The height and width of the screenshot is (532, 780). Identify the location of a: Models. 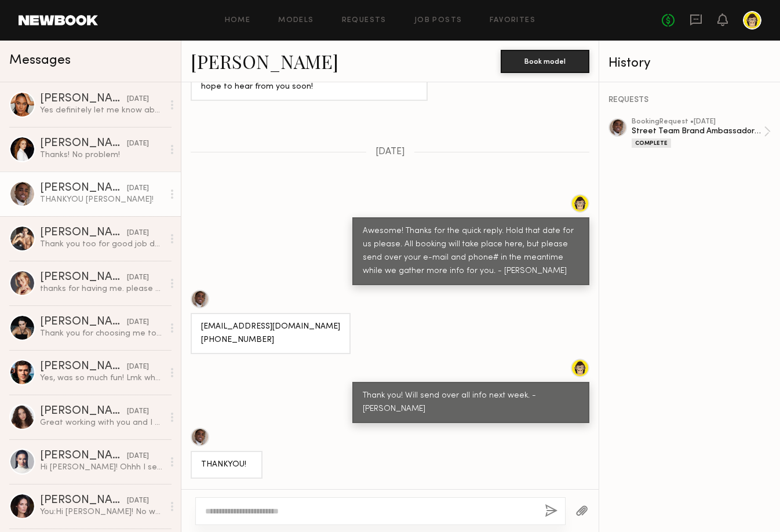
(296, 20).